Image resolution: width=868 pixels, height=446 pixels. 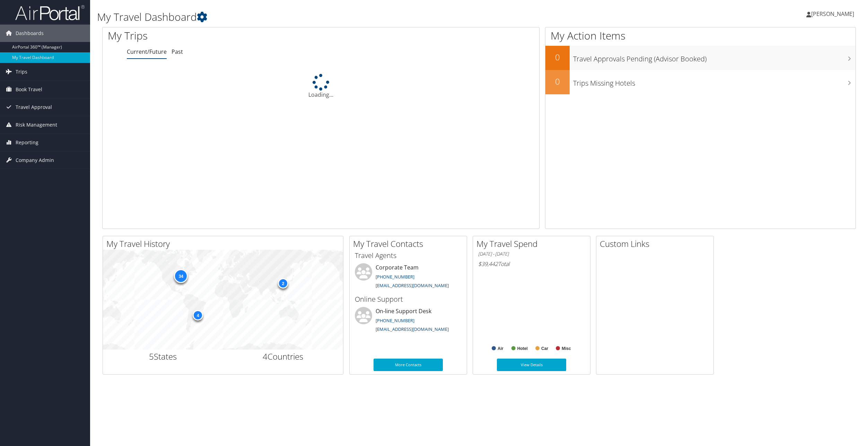 What do you see at coordinates (408, 321) in the screenshot?
I see `li: On-line Support Desk` at bounding box center [408, 321].